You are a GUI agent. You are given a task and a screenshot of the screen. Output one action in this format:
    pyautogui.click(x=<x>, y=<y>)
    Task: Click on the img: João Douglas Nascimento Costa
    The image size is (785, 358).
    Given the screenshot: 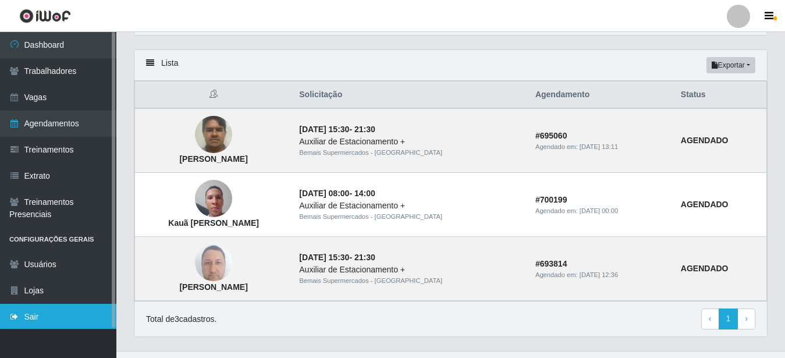 What is the action you would take?
    pyautogui.click(x=214, y=134)
    